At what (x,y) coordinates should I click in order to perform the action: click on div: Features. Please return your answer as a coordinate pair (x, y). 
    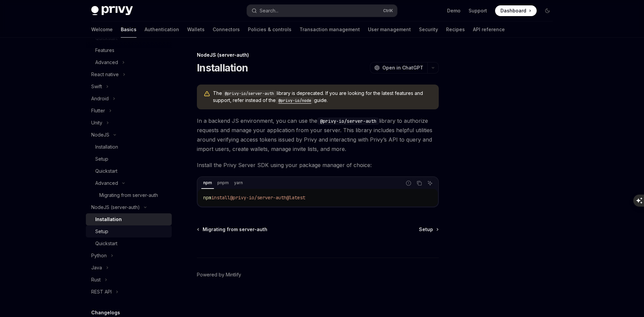
    Looking at the image, I should click on (105, 50).